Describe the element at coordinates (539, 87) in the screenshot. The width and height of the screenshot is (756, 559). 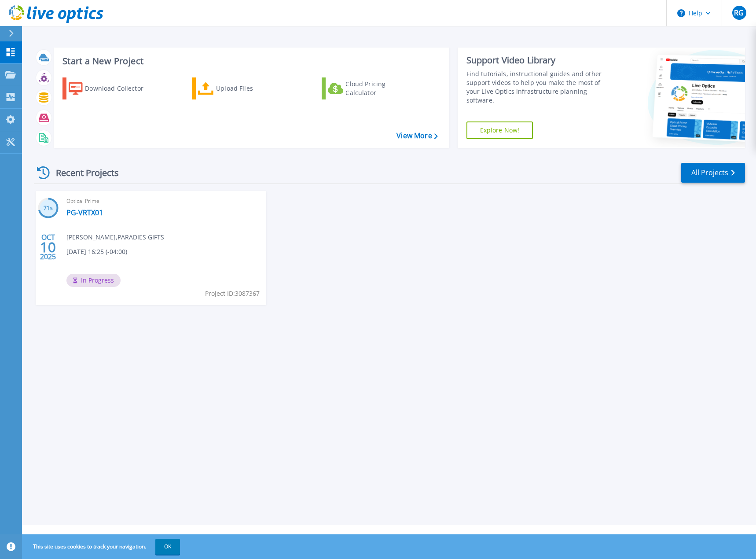
I see `div: Find tutorials, instructional guides and other support videos to help you make the most of your L...` at that location.